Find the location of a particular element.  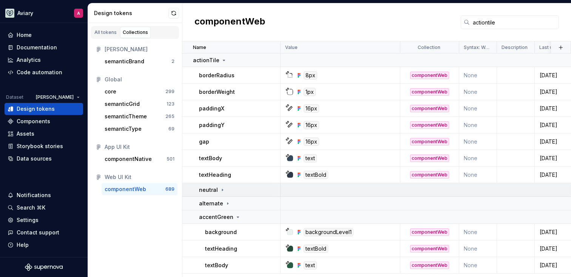

button: componentWeb689 is located at coordinates (139, 190).